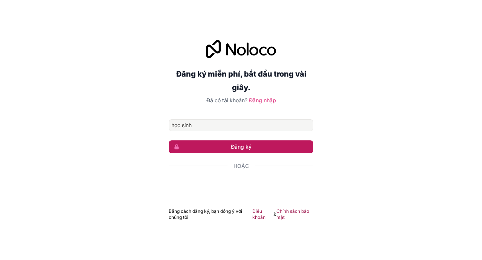 The image size is (482, 260). Describe the element at coordinates (263, 100) in the screenshot. I see `a: Đăng nhập` at that location.